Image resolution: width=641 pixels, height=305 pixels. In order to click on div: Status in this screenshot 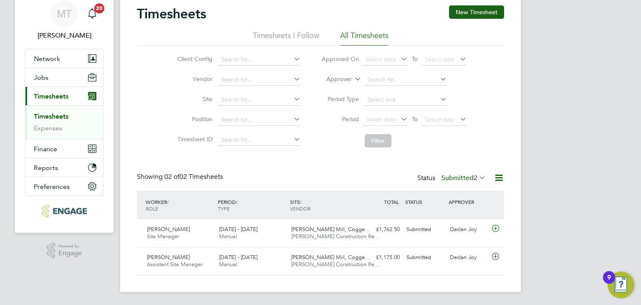, I will do `click(452, 178)`.